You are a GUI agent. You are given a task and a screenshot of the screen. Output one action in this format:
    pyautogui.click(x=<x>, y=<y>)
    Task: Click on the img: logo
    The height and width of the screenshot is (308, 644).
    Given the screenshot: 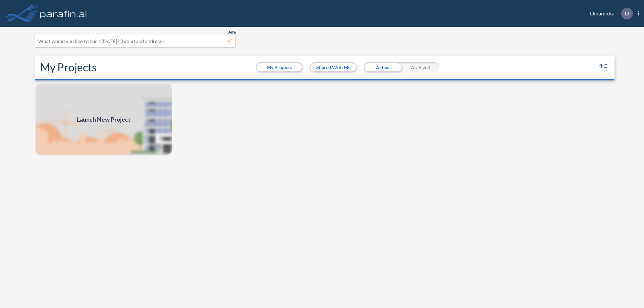 What is the action you would take?
    pyautogui.click(x=63, y=14)
    